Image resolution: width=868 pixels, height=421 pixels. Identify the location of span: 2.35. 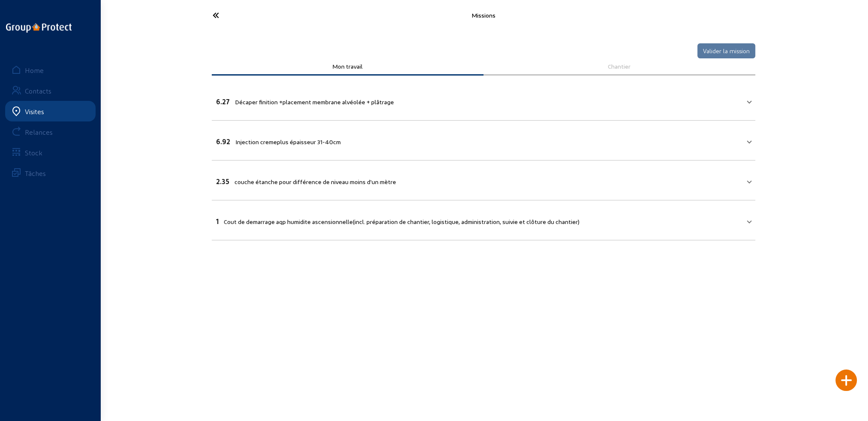
(223, 181).